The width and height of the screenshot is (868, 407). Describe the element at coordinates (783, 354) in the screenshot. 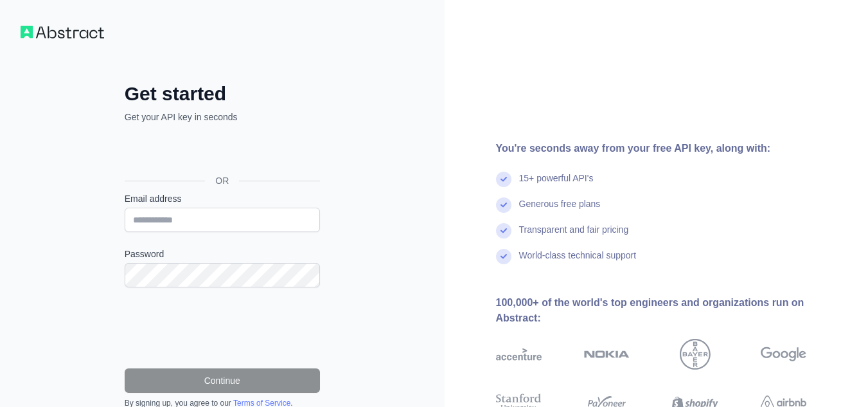

I see `img: google` at that location.